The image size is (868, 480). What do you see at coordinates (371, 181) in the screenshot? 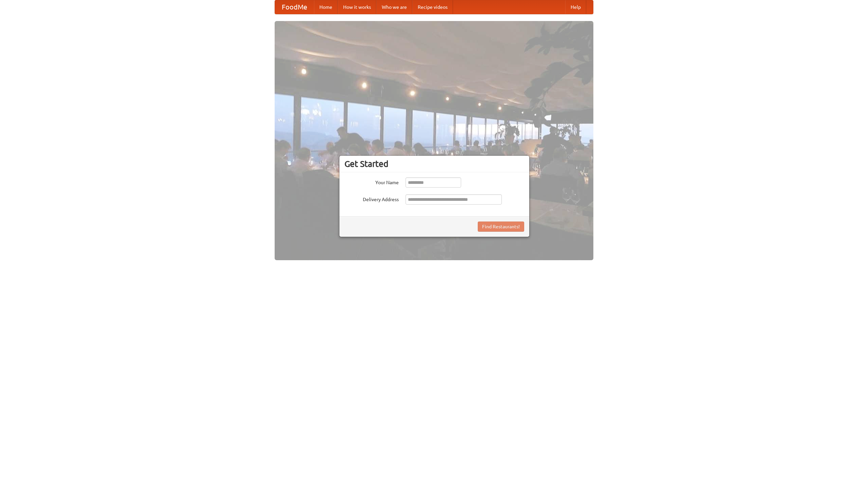
I see `label: Your Name` at bounding box center [371, 181].